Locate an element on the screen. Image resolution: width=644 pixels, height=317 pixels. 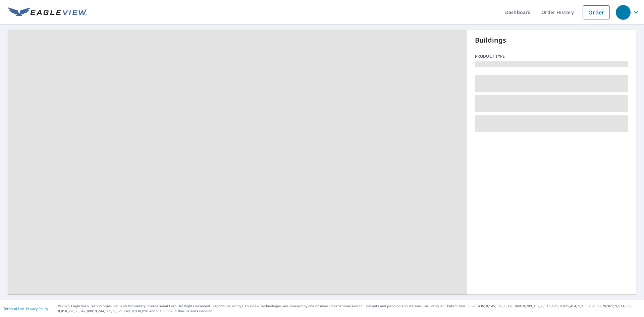
a: Terms of Use is located at coordinates (14, 309).